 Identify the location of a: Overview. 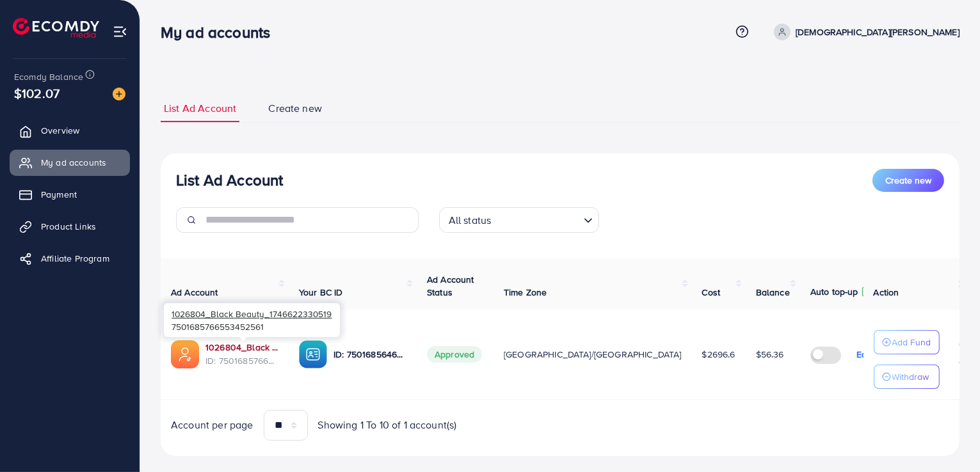
(69, 130).